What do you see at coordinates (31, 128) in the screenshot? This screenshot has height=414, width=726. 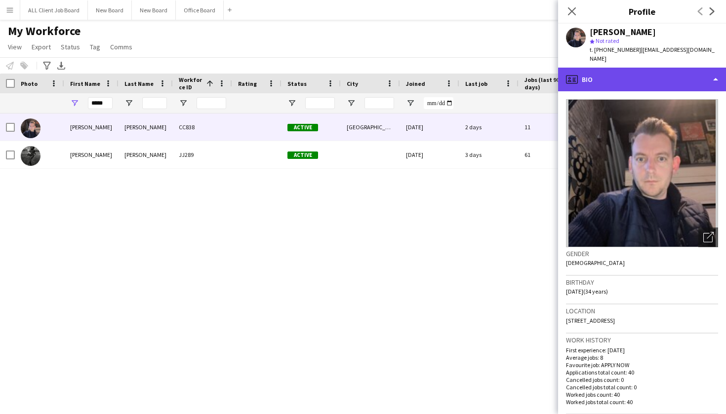 I see `img: Scott Kay` at bounding box center [31, 128].